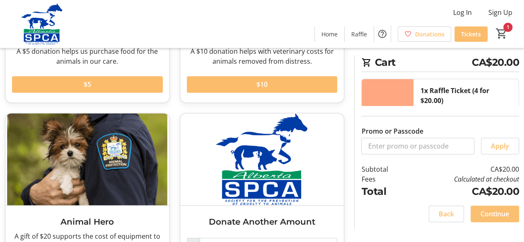  I want to click on img: Donate Another Amount, so click(262, 160).